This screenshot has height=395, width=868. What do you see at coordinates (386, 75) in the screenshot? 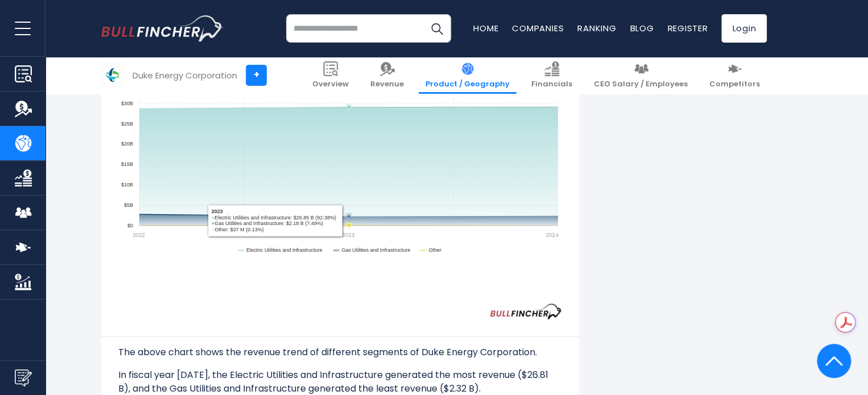
I see `a: Revenue` at bounding box center [386, 75].